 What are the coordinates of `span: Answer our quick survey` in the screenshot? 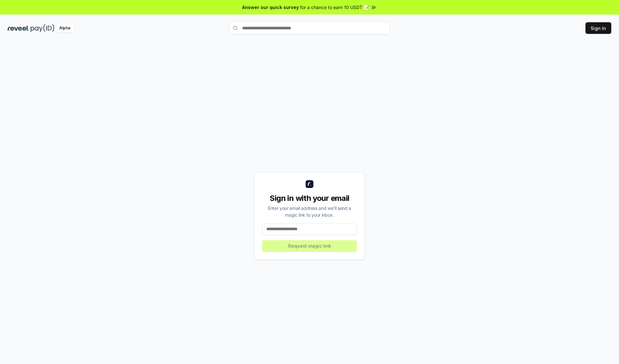 It's located at (270, 7).